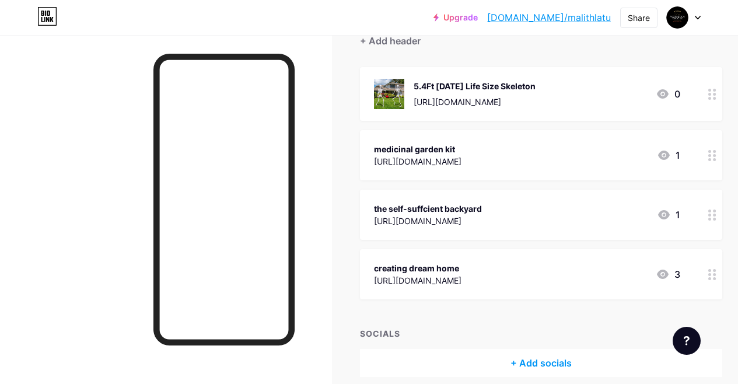 This screenshot has width=738, height=384. Describe the element at coordinates (668, 274) in the screenshot. I see `div: 3` at that location.